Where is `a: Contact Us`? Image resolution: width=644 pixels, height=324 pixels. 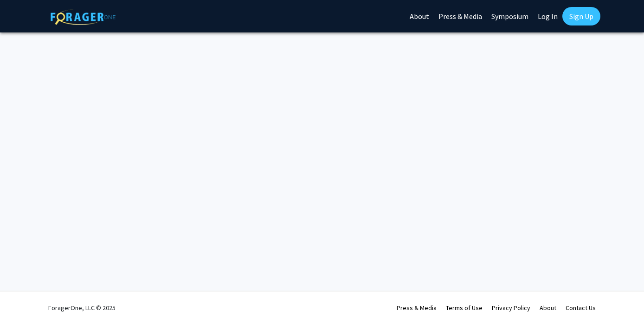 a: Contact Us is located at coordinates (580, 308).